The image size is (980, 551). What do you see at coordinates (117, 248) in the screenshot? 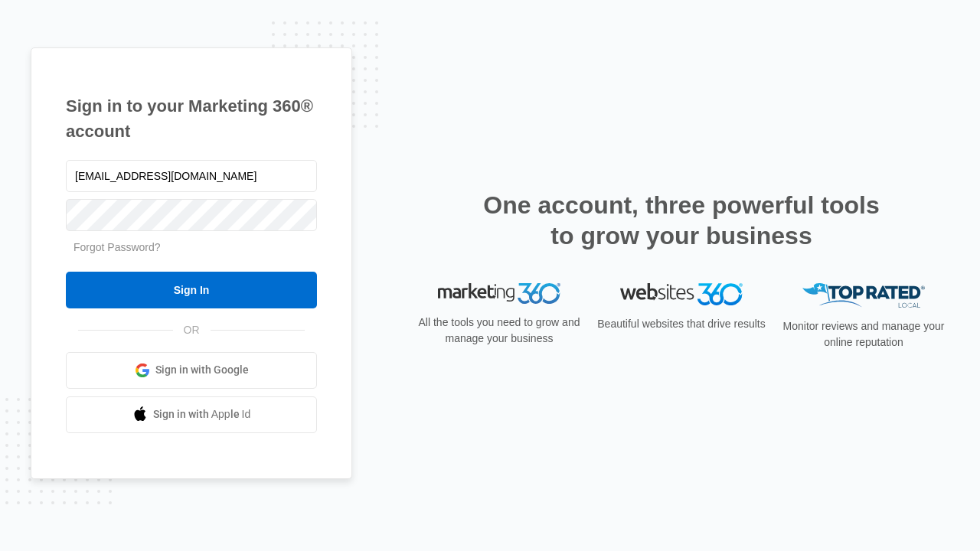
I see `a: Forgot Password?` at bounding box center [117, 248].